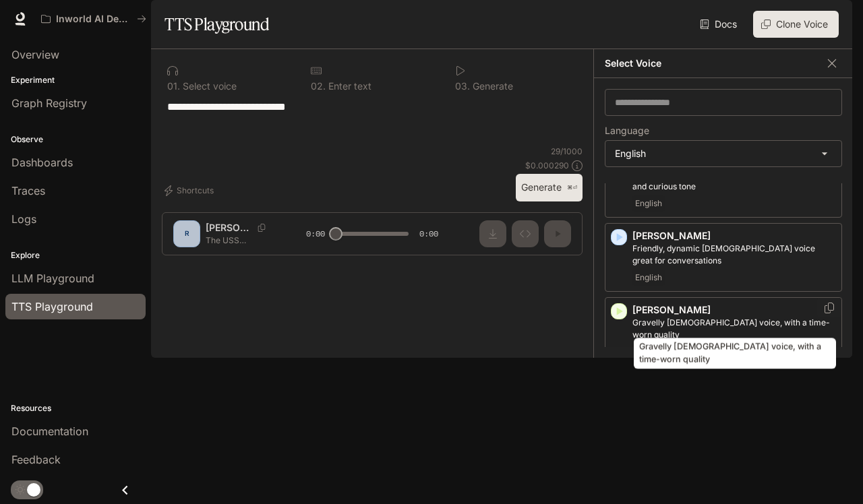 The image size is (863, 504). Describe the element at coordinates (173, 86) in the screenshot. I see `p: 0 1 .` at that location.